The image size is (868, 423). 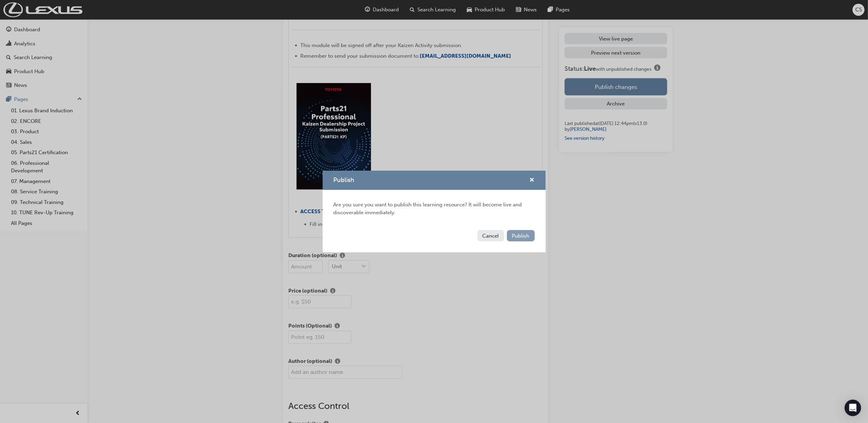 What do you see at coordinates (852, 408) in the screenshot?
I see `div: Open Intercom Messenger` at bounding box center [852, 408].